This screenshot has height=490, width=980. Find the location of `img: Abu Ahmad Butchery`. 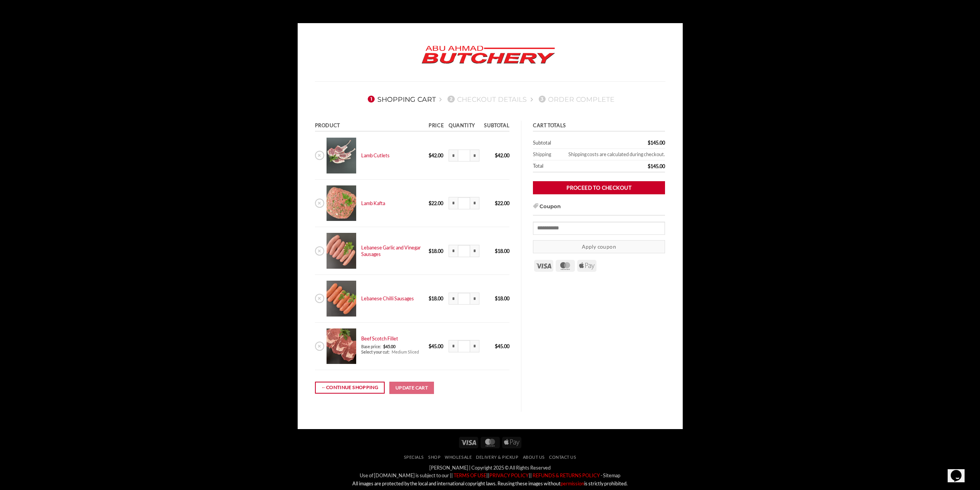

img: Abu Ahmad Butchery is located at coordinates (488, 55).